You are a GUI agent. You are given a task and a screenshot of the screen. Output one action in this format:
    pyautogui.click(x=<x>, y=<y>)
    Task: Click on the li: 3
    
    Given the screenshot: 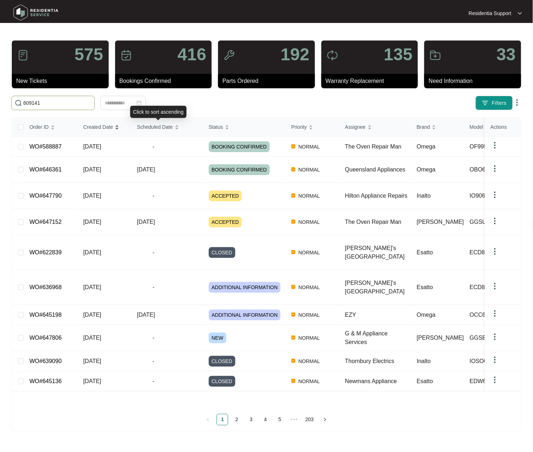 What is the action you would take?
    pyautogui.click(x=251, y=420)
    